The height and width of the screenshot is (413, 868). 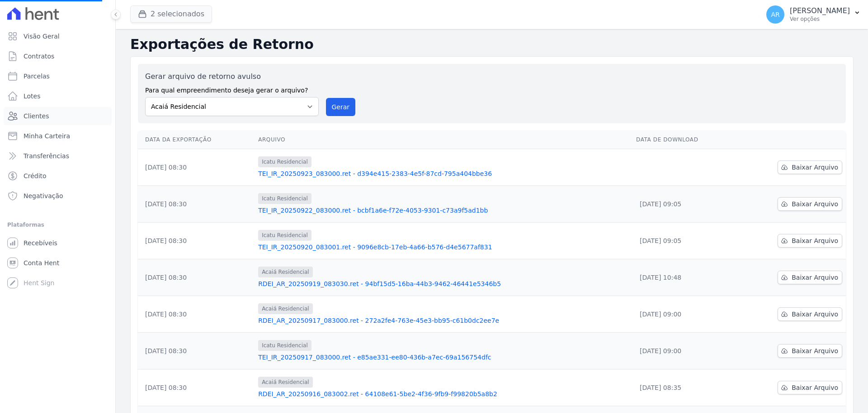 I want to click on button: 2 selecionados, so click(x=171, y=14).